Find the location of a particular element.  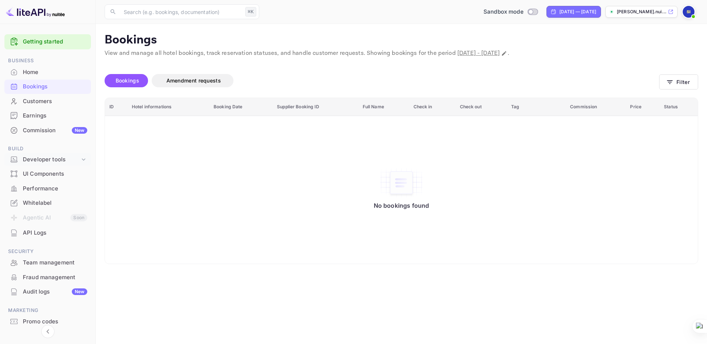

span: Sandbox mode is located at coordinates (503, 12).